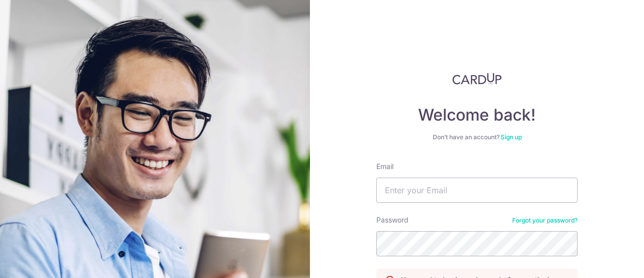 The image size is (644, 278). What do you see at coordinates (478, 190) in the screenshot?
I see `input: Enter your Email` at bounding box center [478, 190].